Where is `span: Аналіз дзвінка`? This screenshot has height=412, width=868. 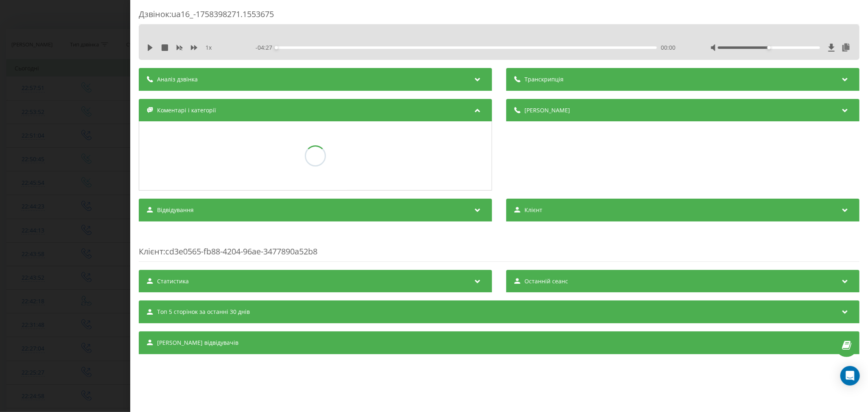
span: Аналіз дзвінка is located at coordinates (177, 79).